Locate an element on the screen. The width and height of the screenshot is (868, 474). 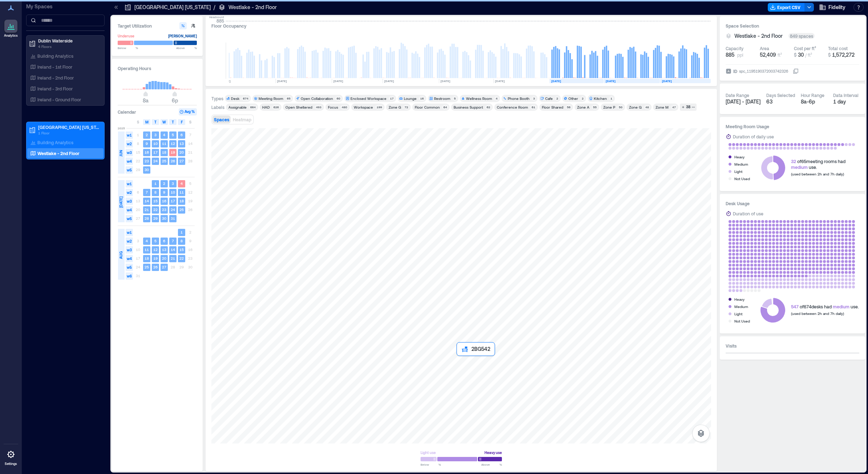
text: 24 is located at coordinates (155, 161).